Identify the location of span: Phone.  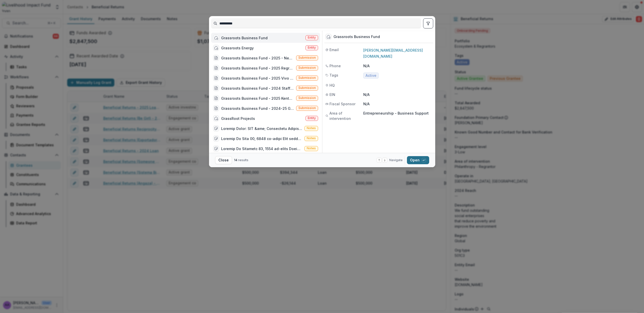
(335, 66).